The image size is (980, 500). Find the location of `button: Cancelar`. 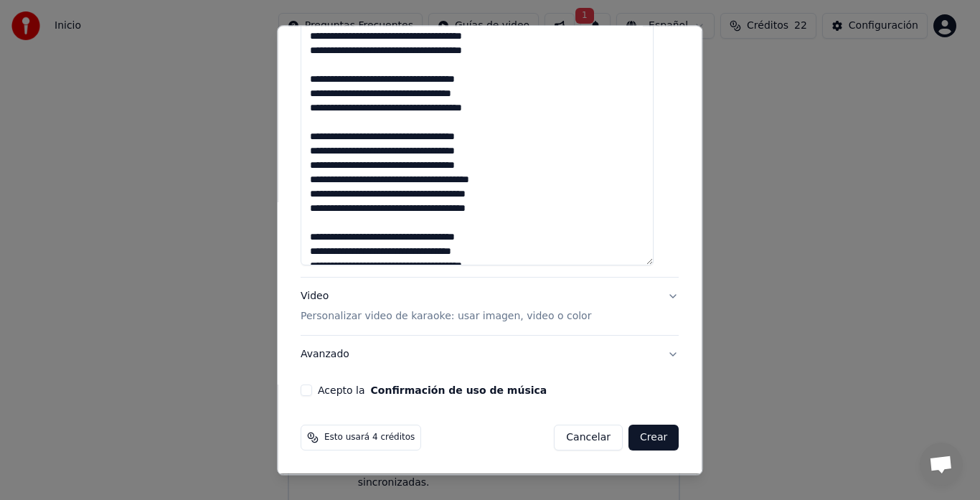

button: Cancelar is located at coordinates (589, 438).